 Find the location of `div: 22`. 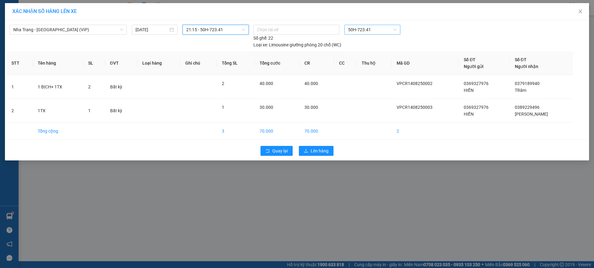

div: 22 is located at coordinates (263, 38).